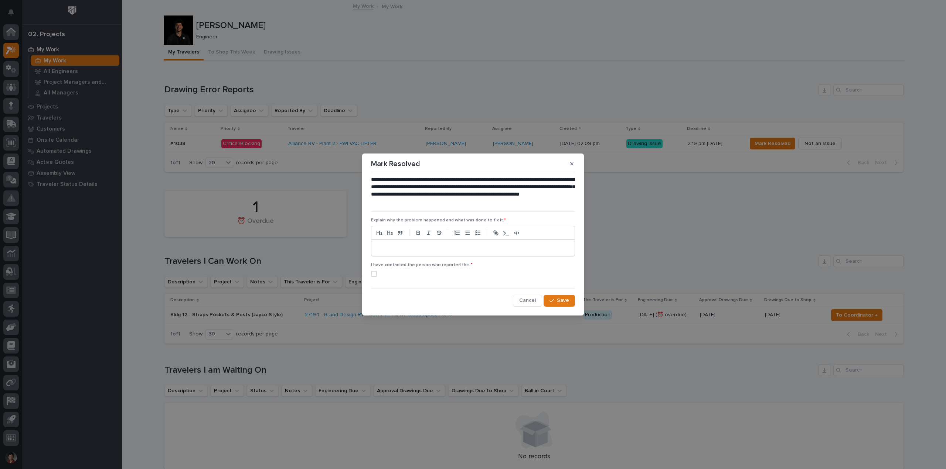 This screenshot has height=469, width=946. What do you see at coordinates (527, 301) in the screenshot?
I see `button: Cancel` at bounding box center [527, 301].